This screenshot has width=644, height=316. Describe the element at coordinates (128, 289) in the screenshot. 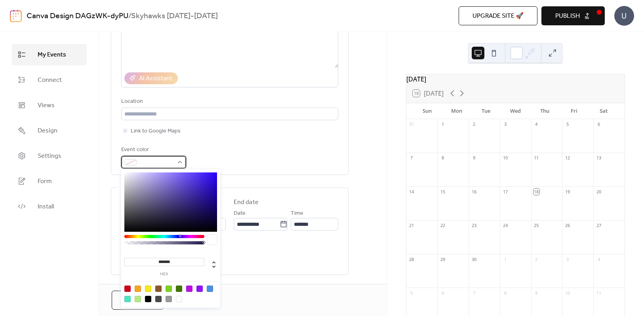

I see `div: #D0021B` at that location.